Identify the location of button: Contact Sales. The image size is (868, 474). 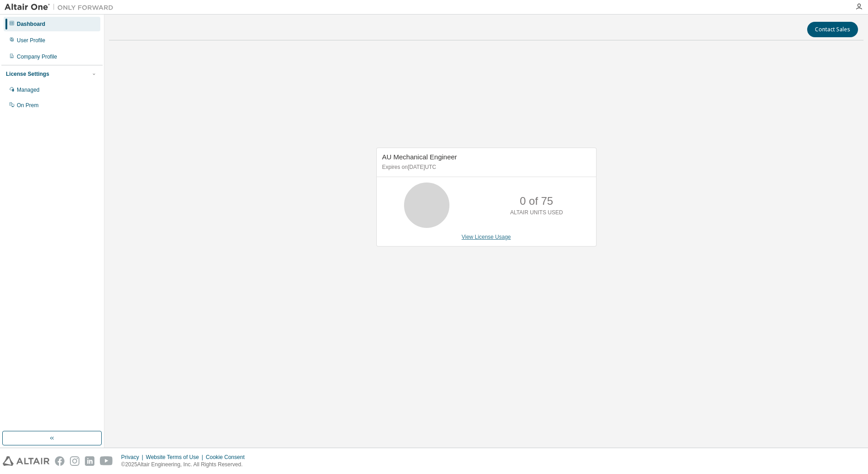
(832, 29).